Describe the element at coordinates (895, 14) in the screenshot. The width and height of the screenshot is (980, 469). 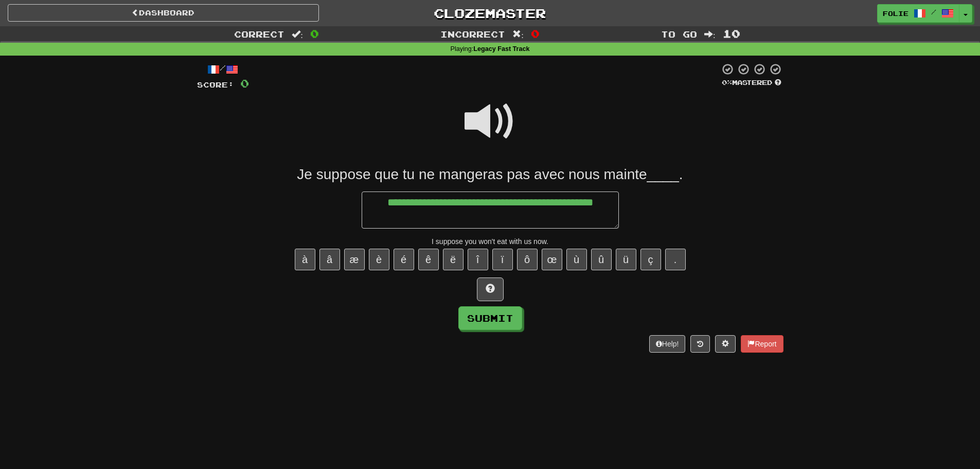
I see `span: folie` at that location.